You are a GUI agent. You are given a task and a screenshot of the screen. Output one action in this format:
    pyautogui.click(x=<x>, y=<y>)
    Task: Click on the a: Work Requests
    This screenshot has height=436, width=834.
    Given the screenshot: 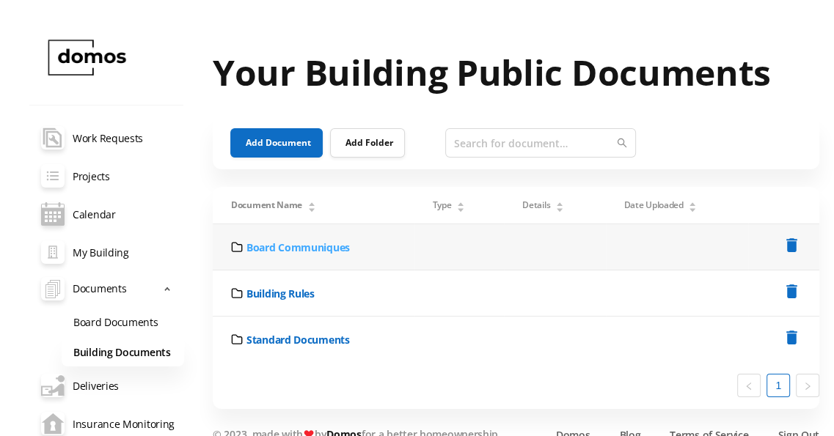 What is the action you would take?
    pyautogui.click(x=106, y=138)
    